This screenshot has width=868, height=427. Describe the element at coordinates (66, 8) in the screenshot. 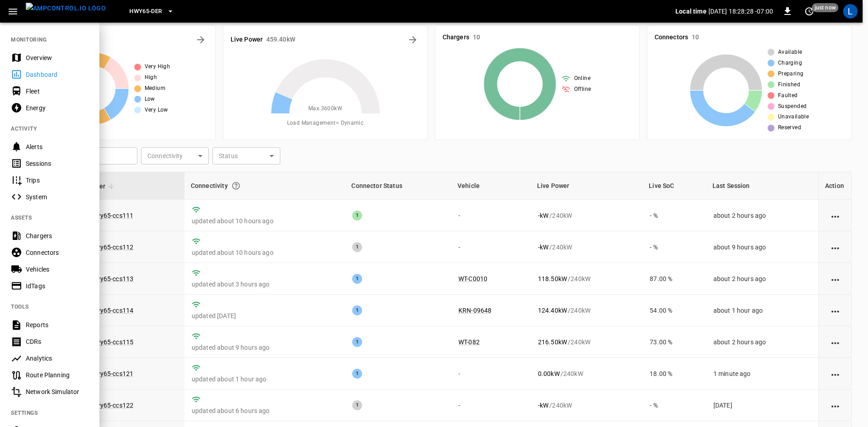

I see `img: ampcontrol.io logo` at that location.